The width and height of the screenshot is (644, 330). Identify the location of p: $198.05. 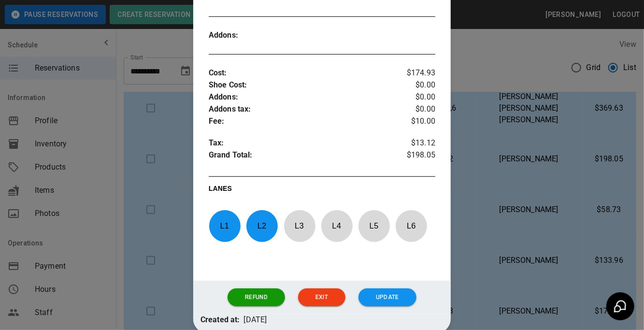
(417, 156).